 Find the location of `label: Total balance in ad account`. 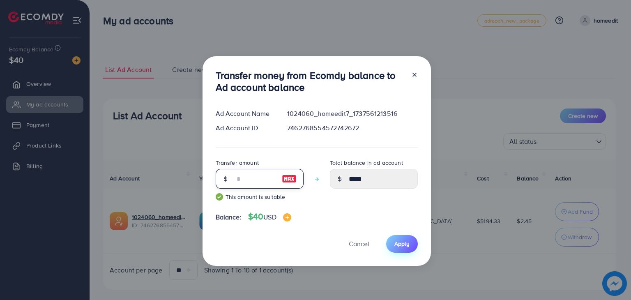

label: Total balance in ad account is located at coordinates (367, 163).